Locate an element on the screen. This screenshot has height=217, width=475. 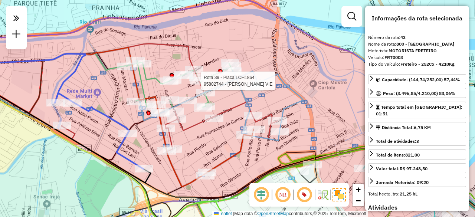
a: Capacidade: (144,74/252,00) 57,44% is located at coordinates (417, 79).